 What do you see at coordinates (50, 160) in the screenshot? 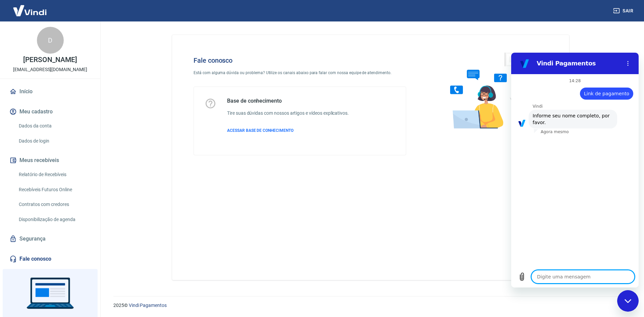
I see `button: Meus recebíveis` at bounding box center [50, 160].